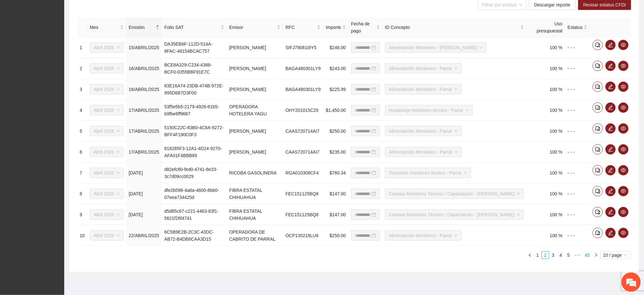  I want to click on span: Importe, so click(333, 27).